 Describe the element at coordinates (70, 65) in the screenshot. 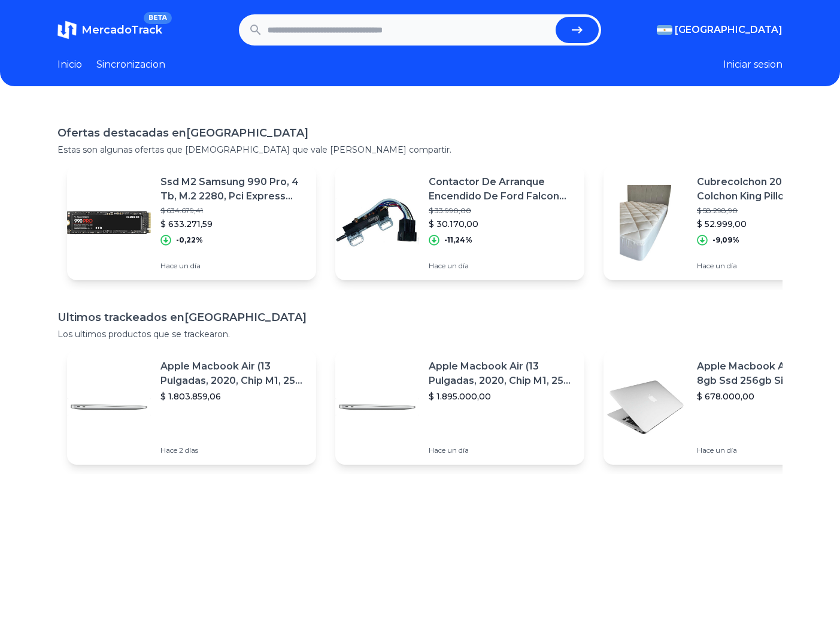

I see `a: Inicio` at that location.